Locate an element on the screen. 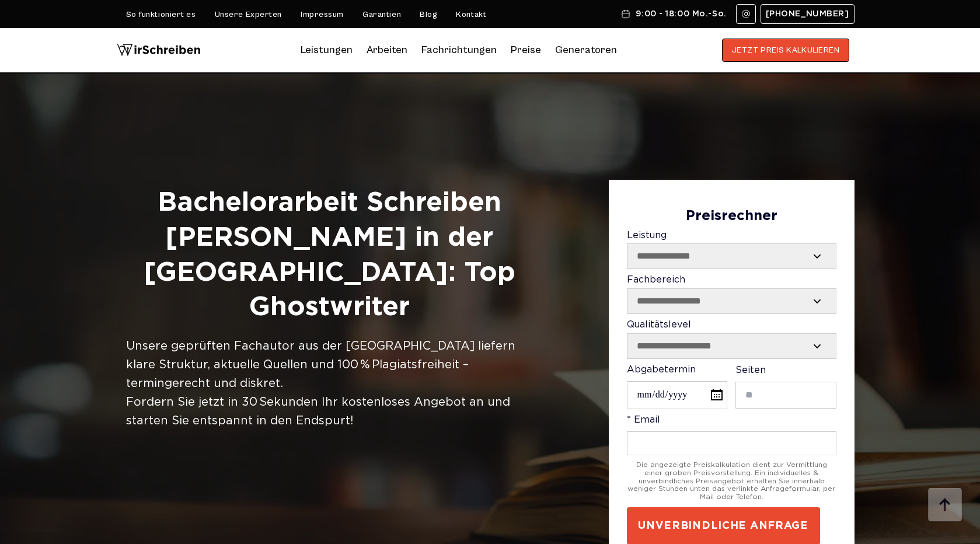  a: Garantien is located at coordinates (382, 15).